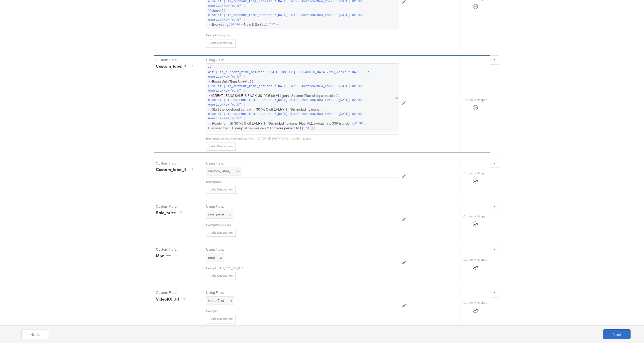 The image size is (644, 343). I want to click on div: custom_label_4, so click(176, 66).